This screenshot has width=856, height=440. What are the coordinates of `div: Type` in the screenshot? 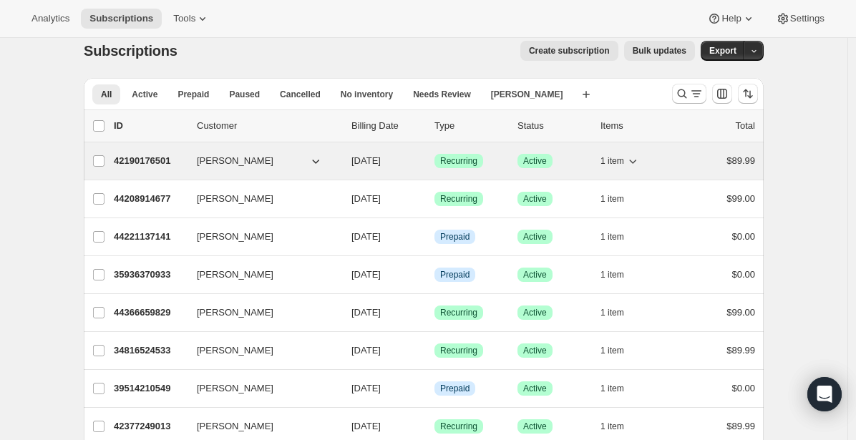 It's located at (470, 126).